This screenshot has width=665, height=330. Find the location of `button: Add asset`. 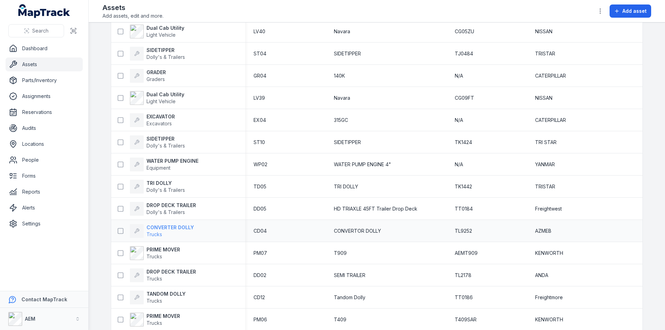

button: Add asset is located at coordinates (630, 11).